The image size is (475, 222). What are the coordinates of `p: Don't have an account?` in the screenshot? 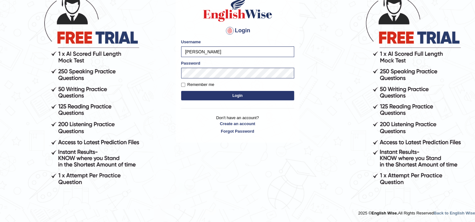 It's located at (238, 125).